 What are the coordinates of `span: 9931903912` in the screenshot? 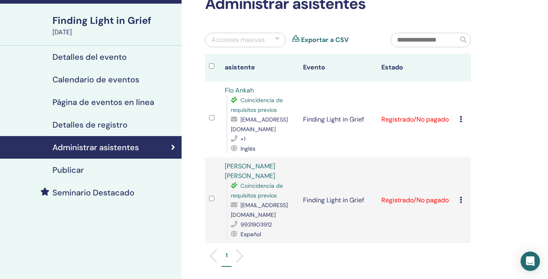 It's located at (256, 224).